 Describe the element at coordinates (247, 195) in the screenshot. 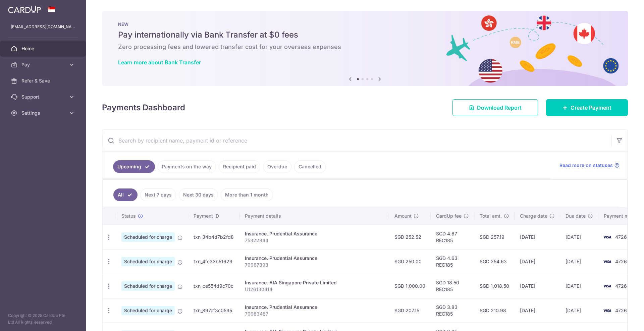

I see `a: More than 1 month` at that location.